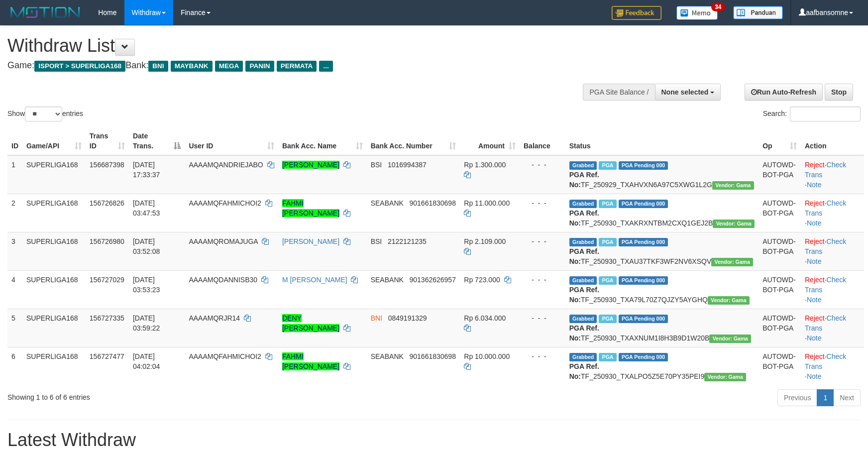 This screenshot has height=451, width=868. I want to click on td: TF_250930_TXAXNUM1I8H3B9D1W20B, so click(662, 328).